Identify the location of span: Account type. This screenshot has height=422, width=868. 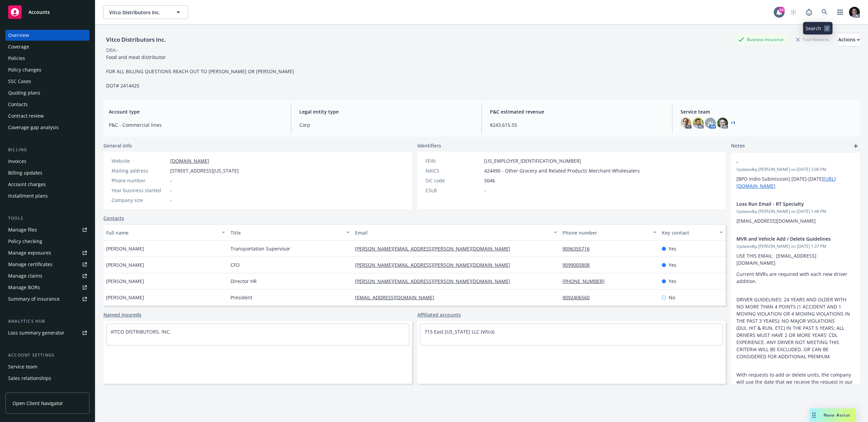
(196, 112).